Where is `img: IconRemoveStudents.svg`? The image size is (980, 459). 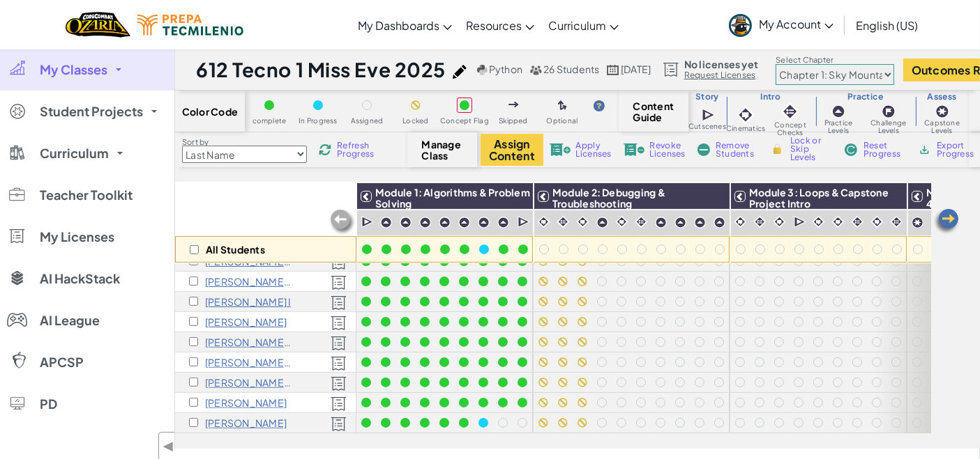
img: IconRemoveStudents.svg is located at coordinates (704, 150).